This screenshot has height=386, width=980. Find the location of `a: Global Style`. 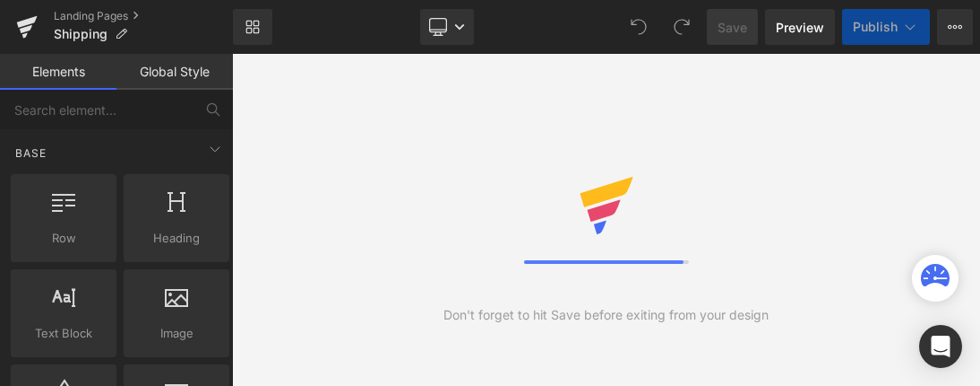

a: Global Style is located at coordinates (175, 71).